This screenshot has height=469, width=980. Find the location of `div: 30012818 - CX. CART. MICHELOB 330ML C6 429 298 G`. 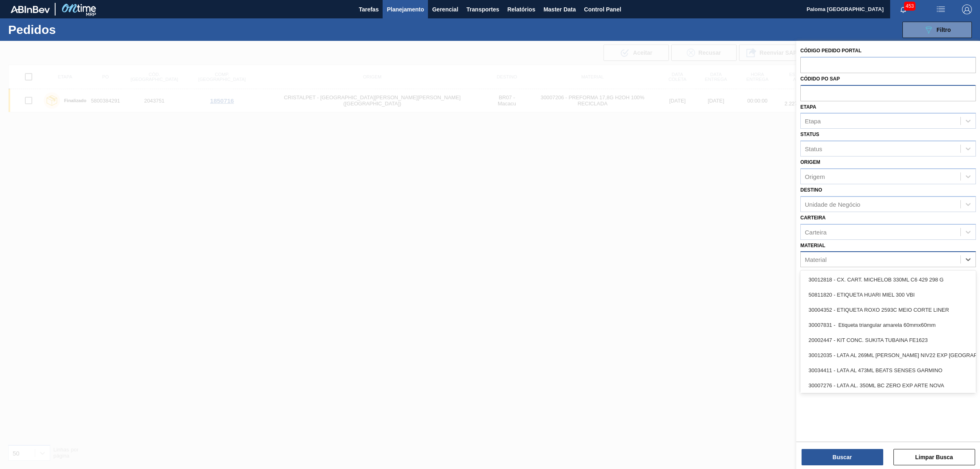

div: 30012818 - CX. CART. MICHELOB 330ML C6 429 298 G is located at coordinates (889, 280).